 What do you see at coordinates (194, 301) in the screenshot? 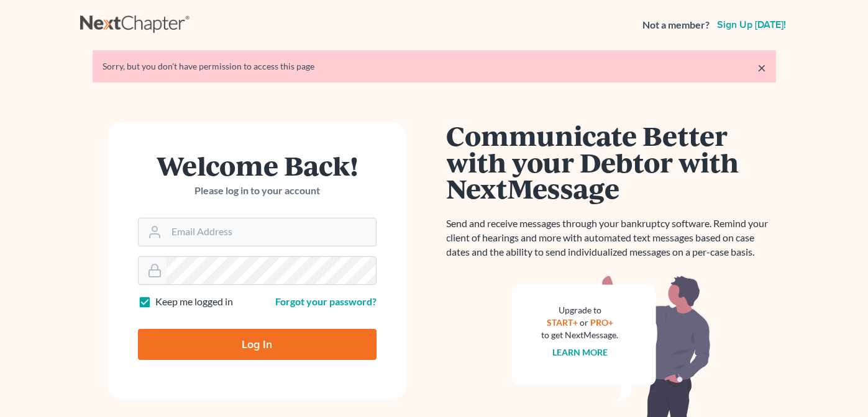
I see `label: Keep me logged in` at bounding box center [194, 301].